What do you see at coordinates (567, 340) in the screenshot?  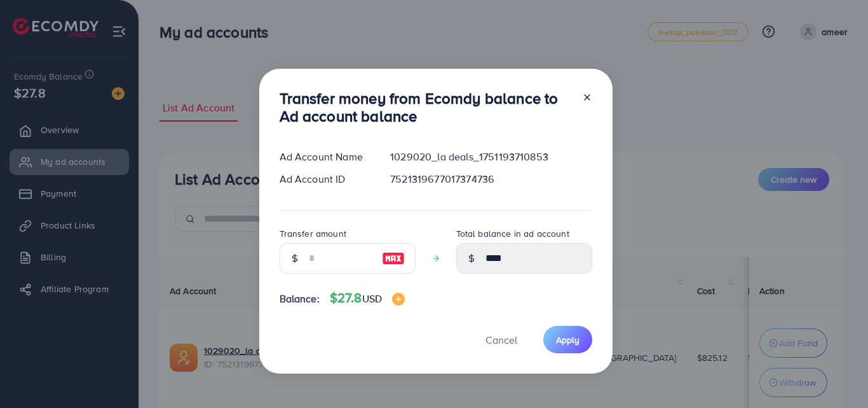 I see `span: Apply` at bounding box center [567, 340].